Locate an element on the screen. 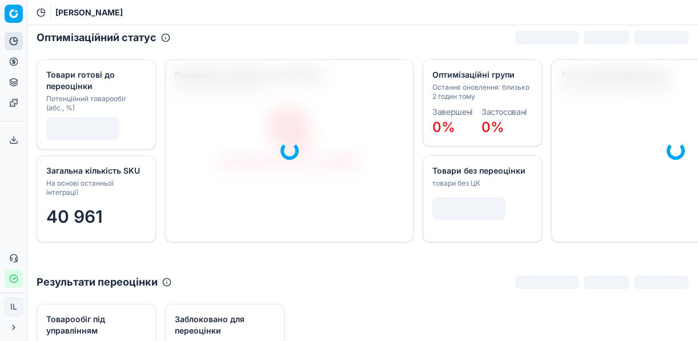 The height and width of the screenshot is (341, 698). div: На основі останньої інтеграції is located at coordinates (95, 188).